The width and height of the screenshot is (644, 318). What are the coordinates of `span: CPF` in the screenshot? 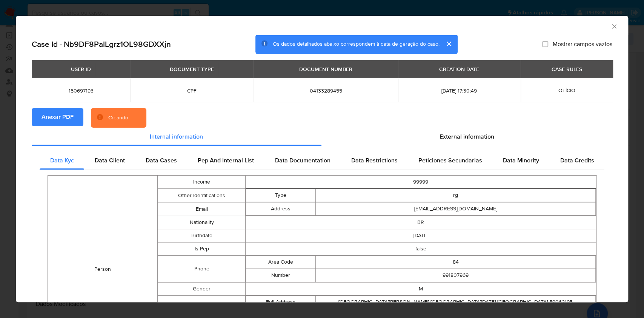 It's located at (192, 91).